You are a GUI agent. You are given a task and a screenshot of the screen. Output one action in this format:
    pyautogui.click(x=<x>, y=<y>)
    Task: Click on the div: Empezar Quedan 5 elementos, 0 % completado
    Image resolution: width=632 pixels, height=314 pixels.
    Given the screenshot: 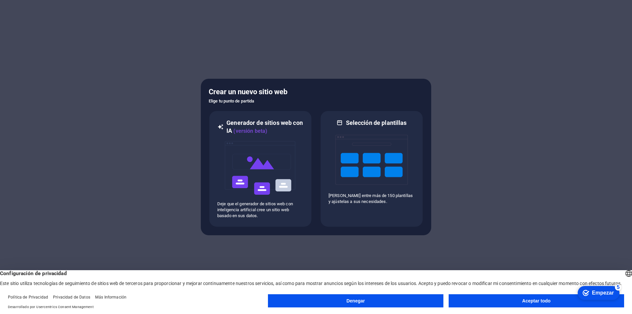 What is the action you would take?
    pyautogui.click(x=32, y=10)
    